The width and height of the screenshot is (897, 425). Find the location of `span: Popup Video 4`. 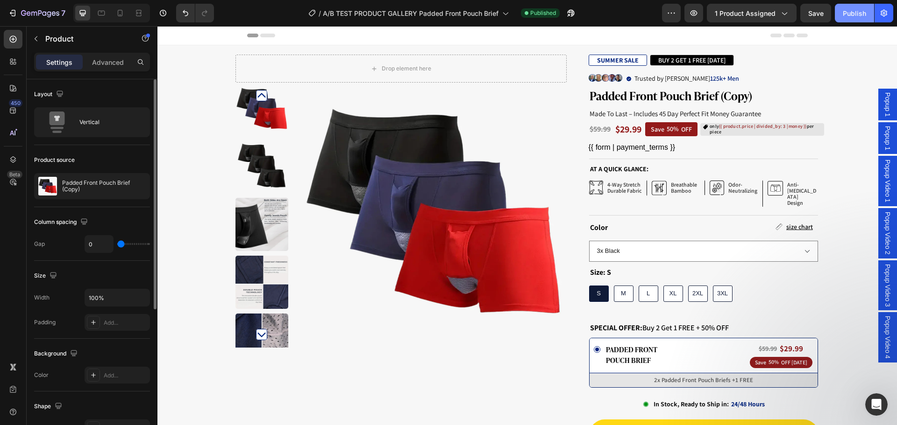

span: Popup Video 4 is located at coordinates (730, 312).